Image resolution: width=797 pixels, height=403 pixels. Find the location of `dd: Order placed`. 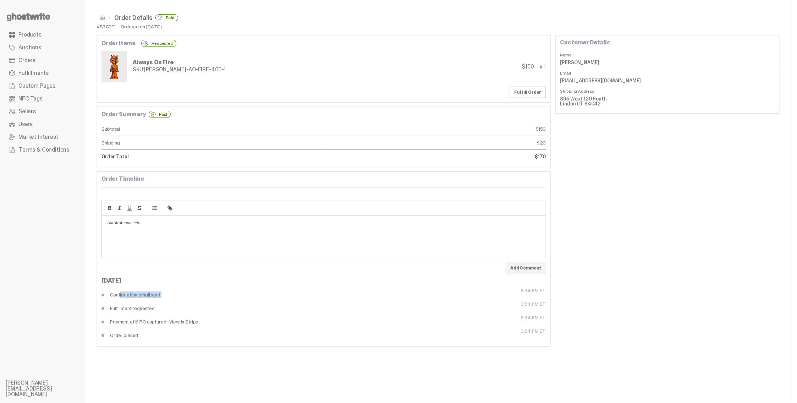

dd: Order placed is located at coordinates (213, 335).